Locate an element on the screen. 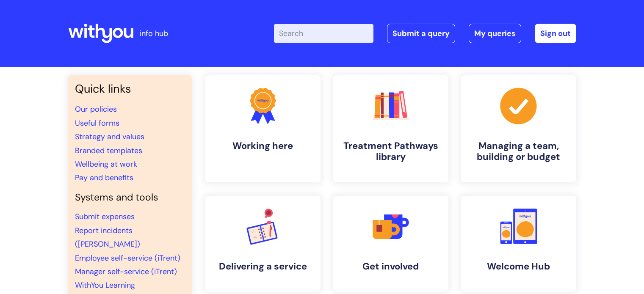  a: Branded templates is located at coordinates (108, 151).